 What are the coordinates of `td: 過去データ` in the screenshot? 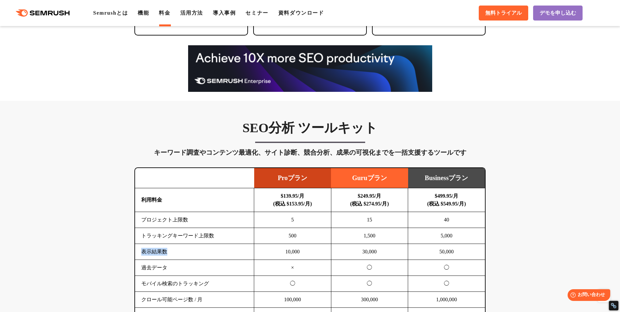 It's located at (195, 268).